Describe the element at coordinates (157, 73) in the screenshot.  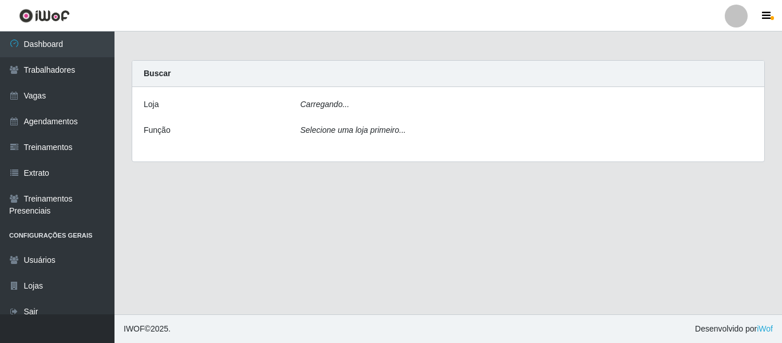
I see `strong: Buscar` at that location.